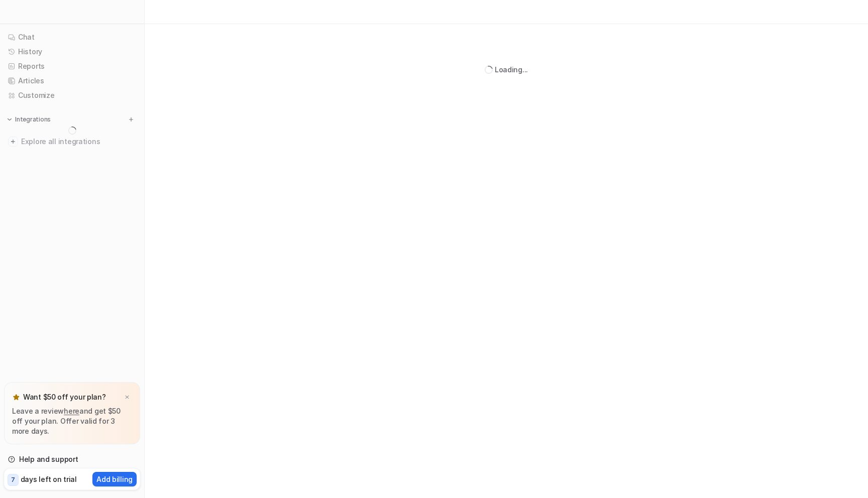  Describe the element at coordinates (114, 479) in the screenshot. I see `button: Add billing` at that location.